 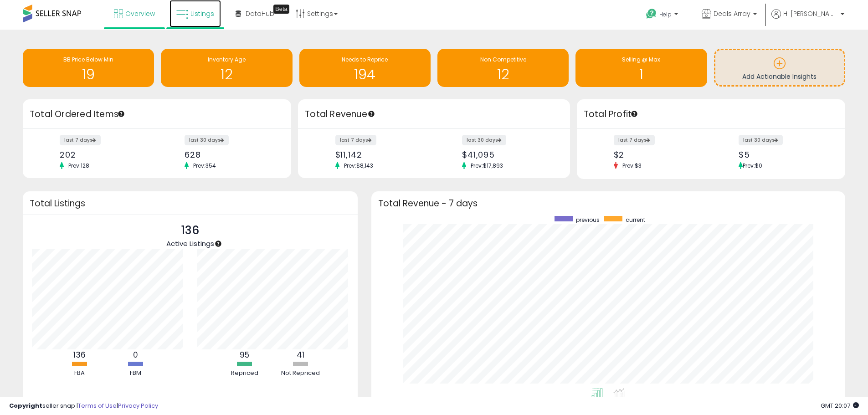 I want to click on b: 0, so click(x=135, y=354).